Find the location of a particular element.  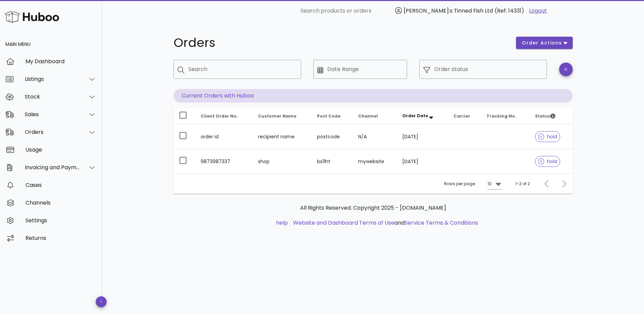

div: Sales is located at coordinates (52, 114).